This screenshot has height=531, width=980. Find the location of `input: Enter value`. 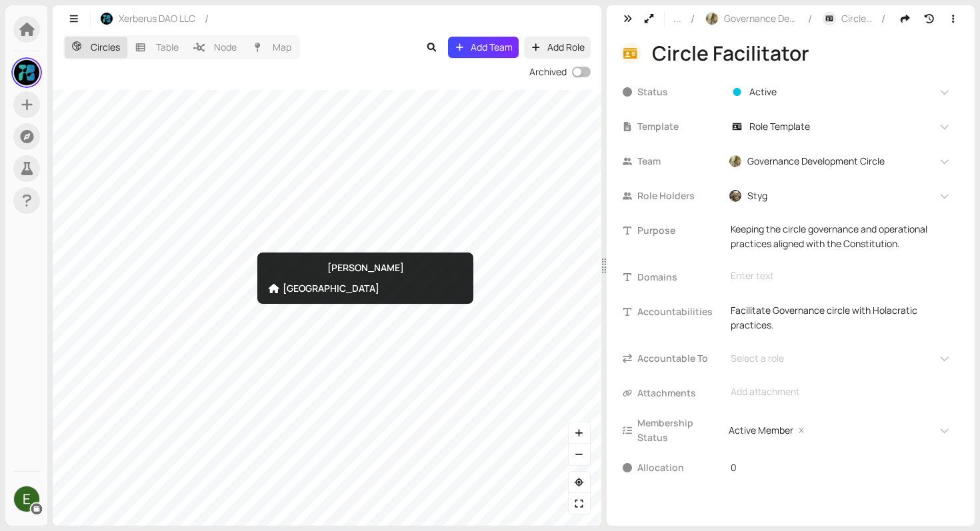

input: Enter value is located at coordinates (841, 468).